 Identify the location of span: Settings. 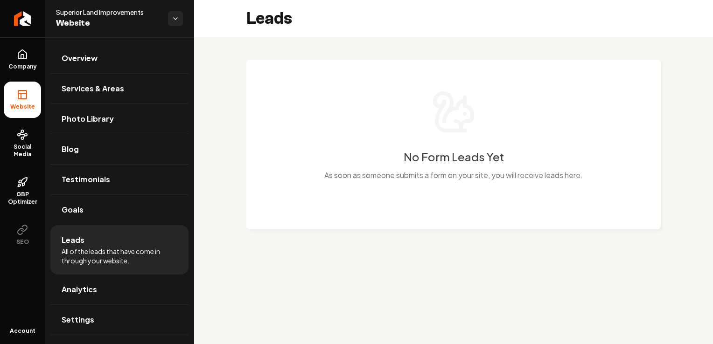
(78, 320).